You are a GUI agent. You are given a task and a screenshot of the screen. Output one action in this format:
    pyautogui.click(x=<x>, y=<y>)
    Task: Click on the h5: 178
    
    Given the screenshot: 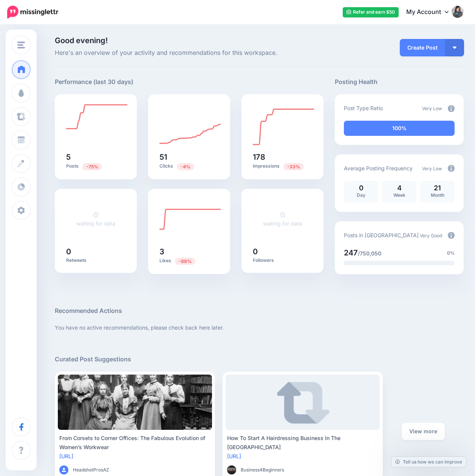 What is the action you would take?
    pyautogui.click(x=283, y=157)
    